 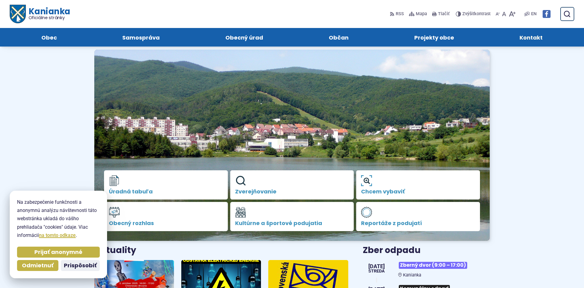 What do you see at coordinates (141, 37) in the screenshot?
I see `a: Samospráva` at bounding box center [141, 37].